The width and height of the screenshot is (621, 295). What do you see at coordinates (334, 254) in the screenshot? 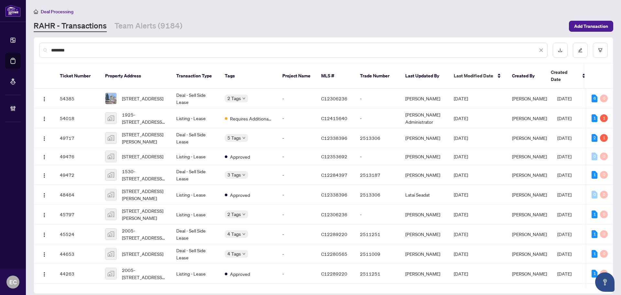
I see `span: C12280565` at bounding box center [334, 254].